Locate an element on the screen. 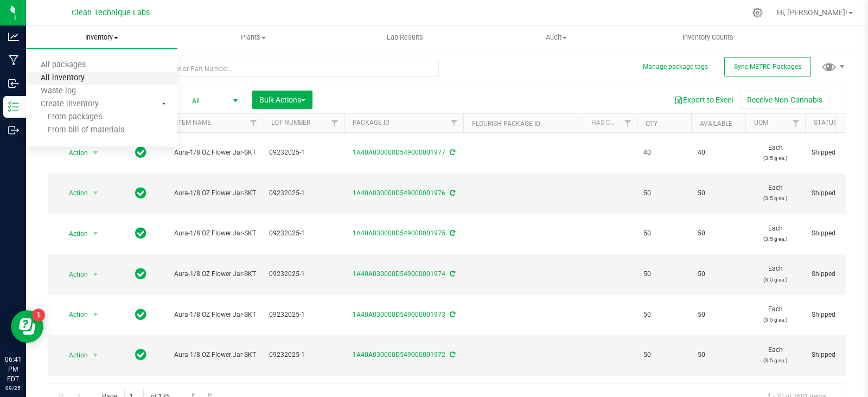 Image resolution: width=868 pixels, height=397 pixels. button: Export to Excel is located at coordinates (704, 100).